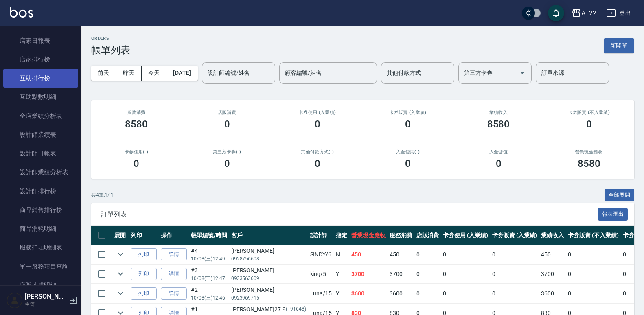 The image size is (644, 315). What do you see at coordinates (401, 236) in the screenshot?
I see `th: 服務消費` at bounding box center [401, 236].